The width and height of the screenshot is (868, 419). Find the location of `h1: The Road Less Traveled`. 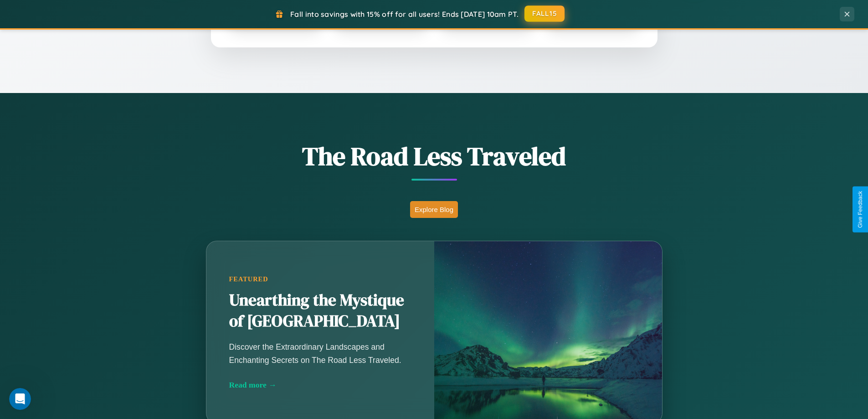

h1: The Road Less Traveled is located at coordinates (434, 156).